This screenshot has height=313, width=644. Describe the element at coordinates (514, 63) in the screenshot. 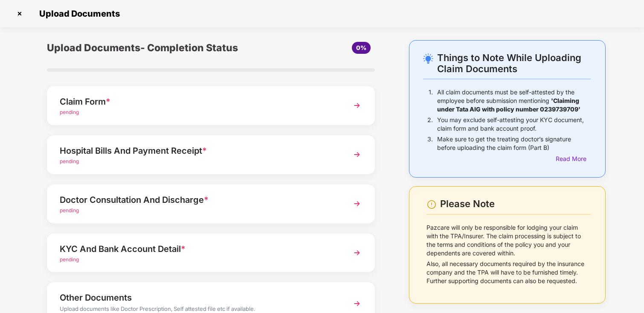

I see `div: Things to Note While Uploading Claim Documents` at that location.